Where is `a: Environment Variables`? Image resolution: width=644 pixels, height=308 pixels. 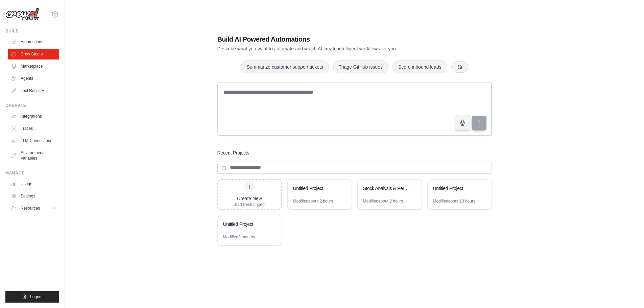 a: Environment Variables is located at coordinates (33, 155).